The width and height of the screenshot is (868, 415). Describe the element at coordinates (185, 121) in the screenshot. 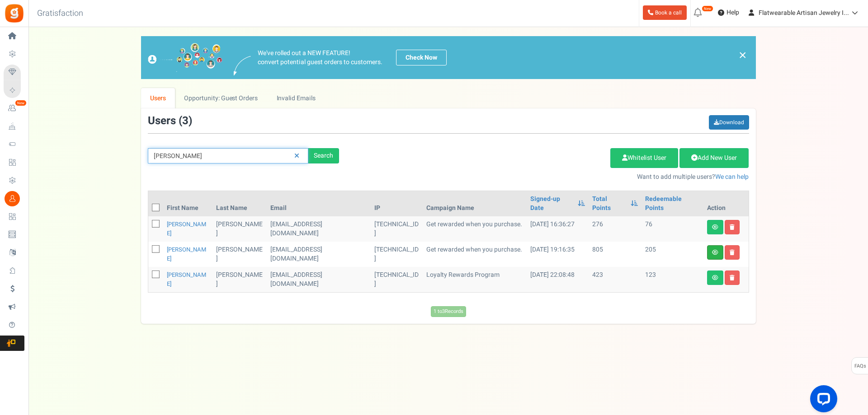

I see `span: 3` at that location.